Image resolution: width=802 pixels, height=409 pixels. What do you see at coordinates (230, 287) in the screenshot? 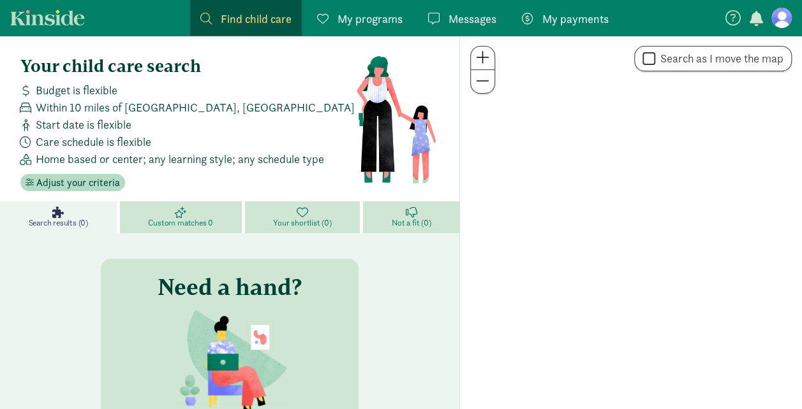
I see `h3: Need a hand?` at bounding box center [230, 287].